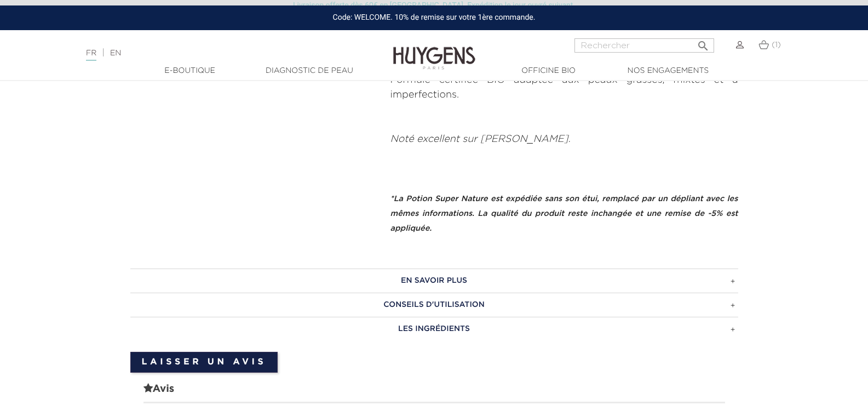  What do you see at coordinates (434, 305) in the screenshot?
I see `h3: CONSEILS D'UTILISATION` at bounding box center [434, 305].